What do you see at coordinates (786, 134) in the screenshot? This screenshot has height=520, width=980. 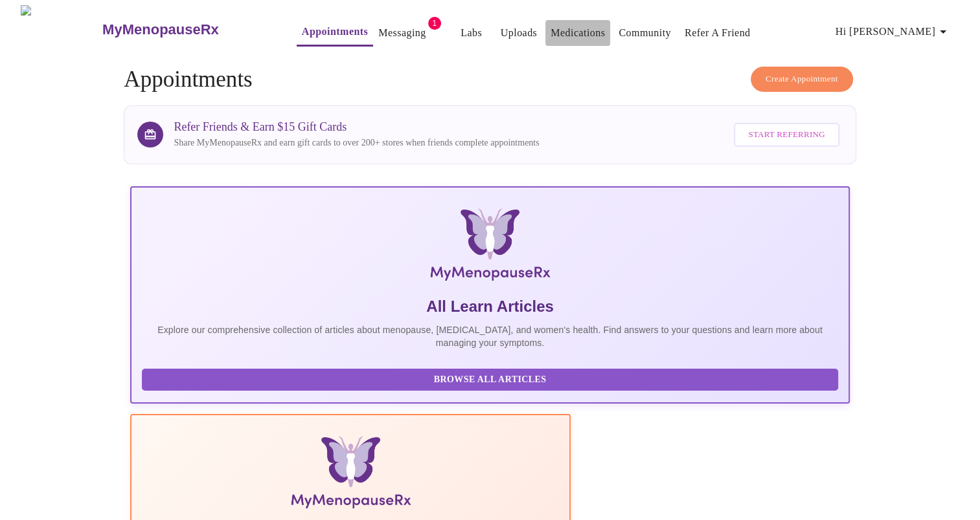 I see `span: Start Referring` at bounding box center [786, 134].